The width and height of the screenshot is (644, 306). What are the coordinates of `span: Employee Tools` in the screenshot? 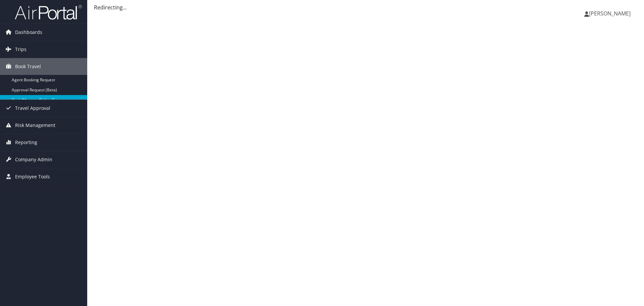 It's located at (33, 177).